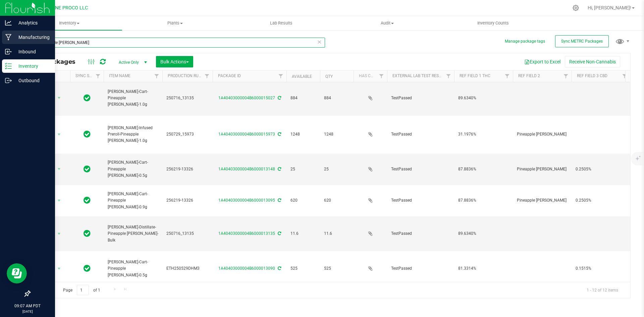 The height and width of the screenshot is (317, 644). What do you see at coordinates (229, 76) in the screenshot?
I see `a: Package ID` at bounding box center [229, 76].